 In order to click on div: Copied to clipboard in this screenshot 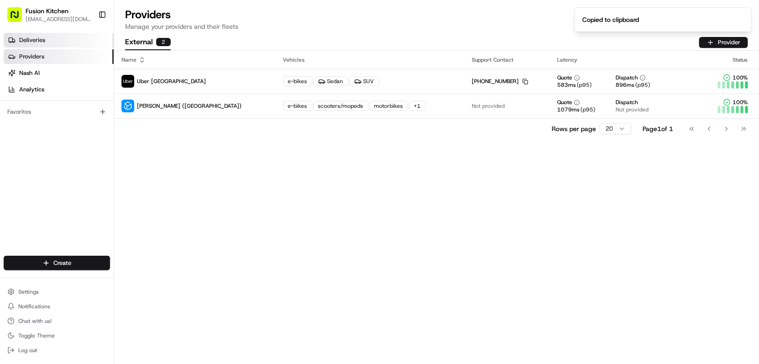, I will do `click(610, 20)`.